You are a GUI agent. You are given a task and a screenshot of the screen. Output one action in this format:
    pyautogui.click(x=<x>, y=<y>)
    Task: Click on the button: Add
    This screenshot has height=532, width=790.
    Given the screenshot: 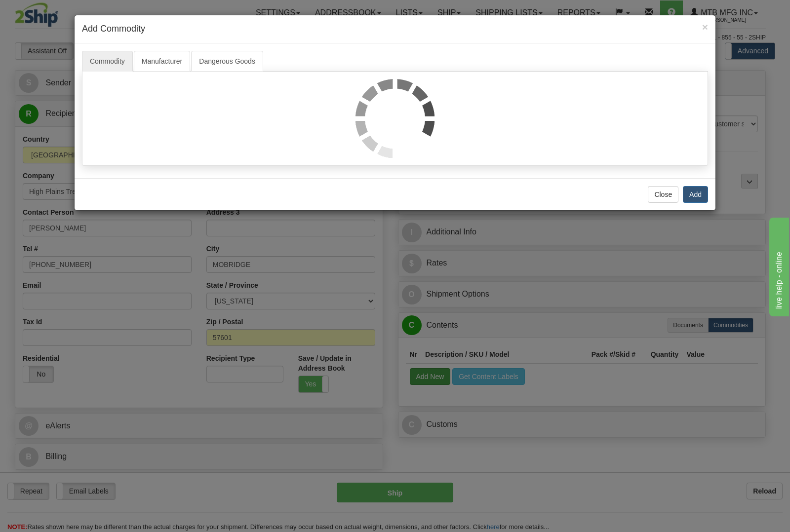 What is the action you would take?
    pyautogui.click(x=695, y=194)
    